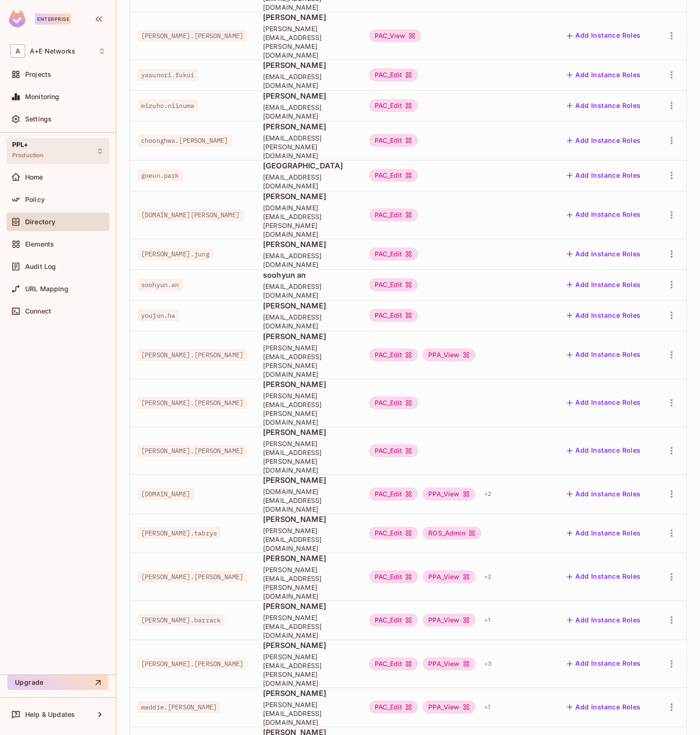  I want to click on span: Elements, so click(39, 244).